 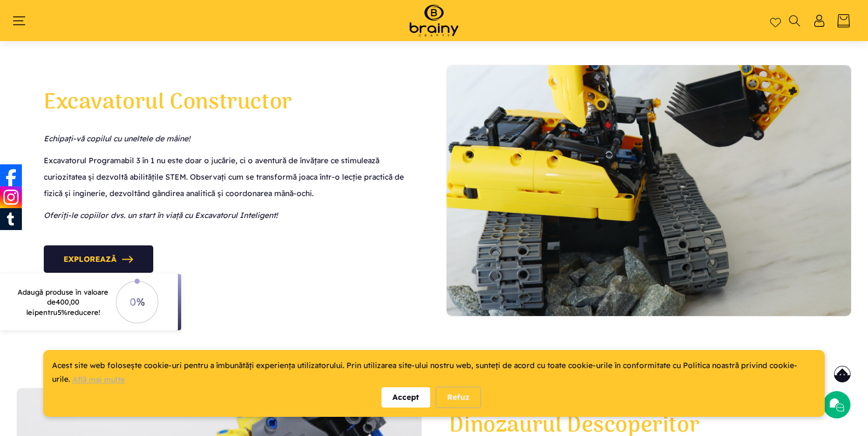 What do you see at coordinates (98, 259) in the screenshot?
I see `a: Explorează` at bounding box center [98, 259].